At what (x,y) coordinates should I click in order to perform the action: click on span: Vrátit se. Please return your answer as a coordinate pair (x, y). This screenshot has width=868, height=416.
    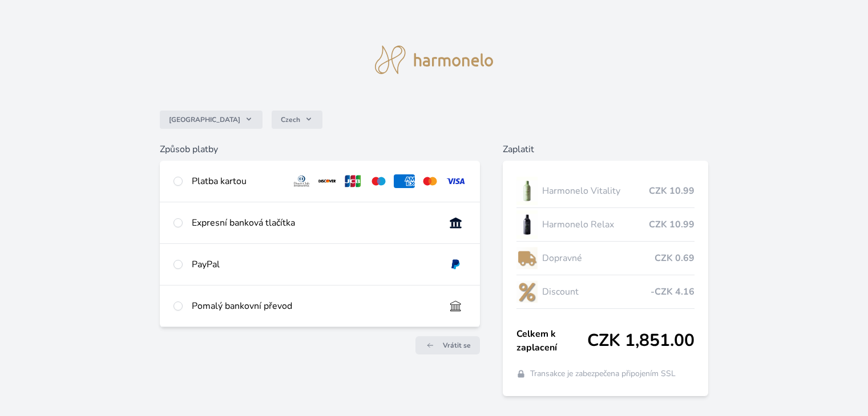
    Looking at the image, I should click on (456, 346).